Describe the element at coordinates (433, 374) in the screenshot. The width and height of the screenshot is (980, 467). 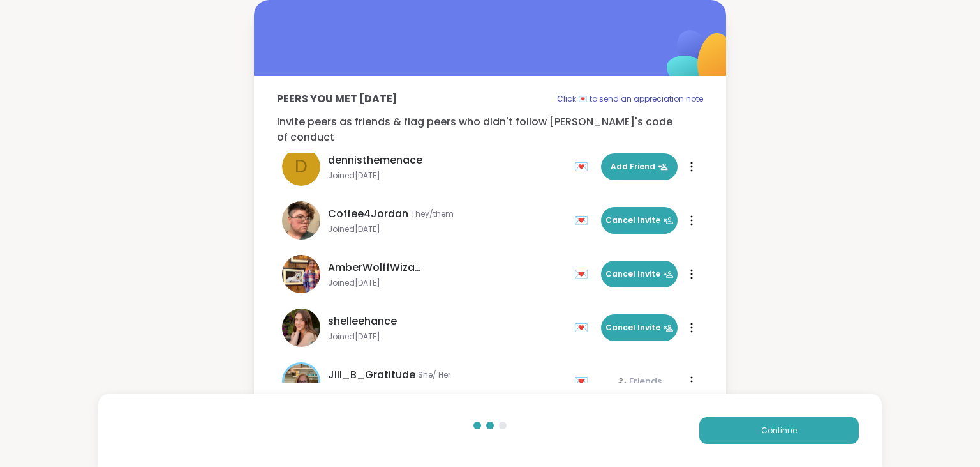
I see `span: She/ Her` at that location.